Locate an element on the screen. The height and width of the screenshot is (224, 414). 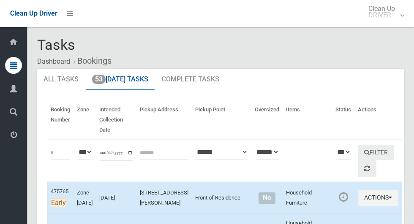
i: Booking awaiting collection. Mark as collected or report issues to complete task. is located at coordinates (344, 197).